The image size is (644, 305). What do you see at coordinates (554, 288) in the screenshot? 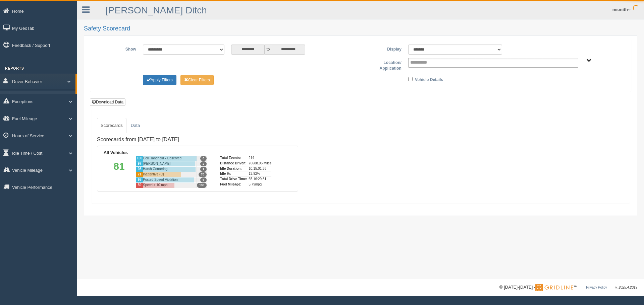
I see `img: Gridline` at bounding box center [554, 288].